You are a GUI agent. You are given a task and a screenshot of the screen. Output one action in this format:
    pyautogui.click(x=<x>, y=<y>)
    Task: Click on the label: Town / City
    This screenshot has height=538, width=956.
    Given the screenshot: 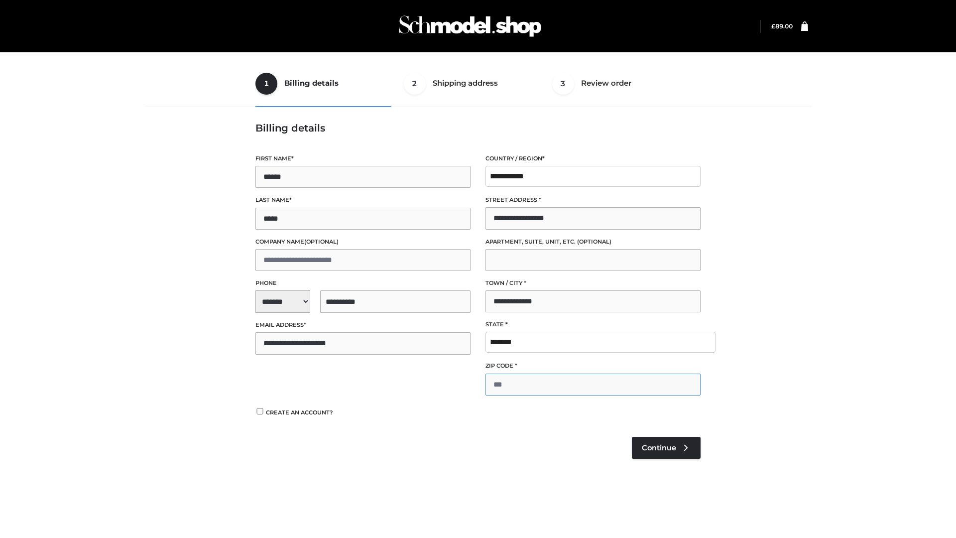 What is the action you would take?
    pyautogui.click(x=593, y=283)
    